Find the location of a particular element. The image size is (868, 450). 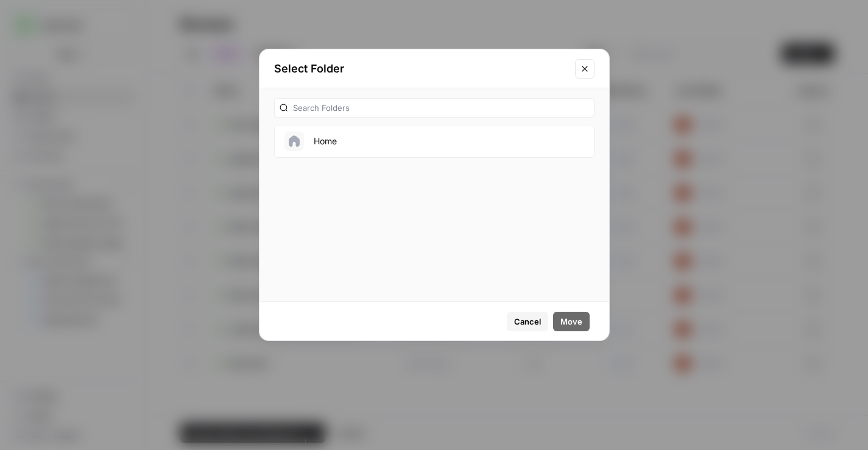

button: Move is located at coordinates (572, 322).